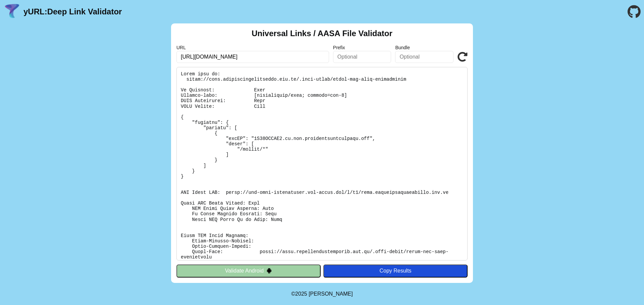 The width and height of the screenshot is (644, 305). What do you see at coordinates (301, 294) in the screenshot?
I see `span: 2025` at bounding box center [301, 294].